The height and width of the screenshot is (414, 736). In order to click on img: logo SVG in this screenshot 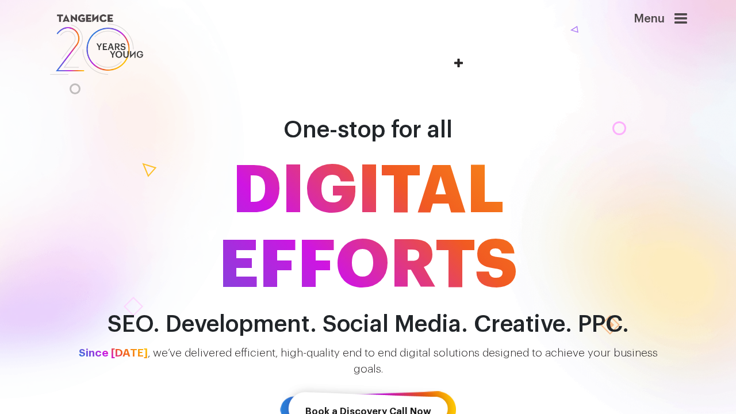, I will do `click(97, 44)`.